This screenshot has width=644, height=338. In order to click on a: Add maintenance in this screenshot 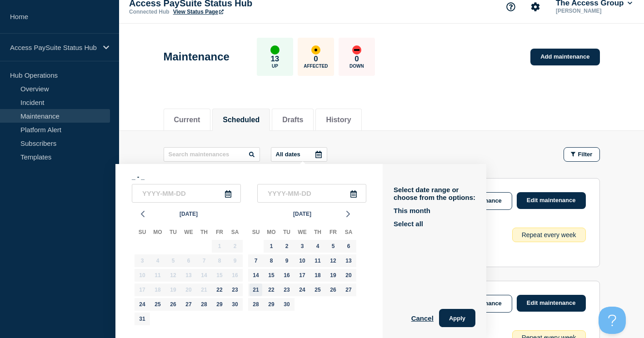, I will do `click(565, 57)`.